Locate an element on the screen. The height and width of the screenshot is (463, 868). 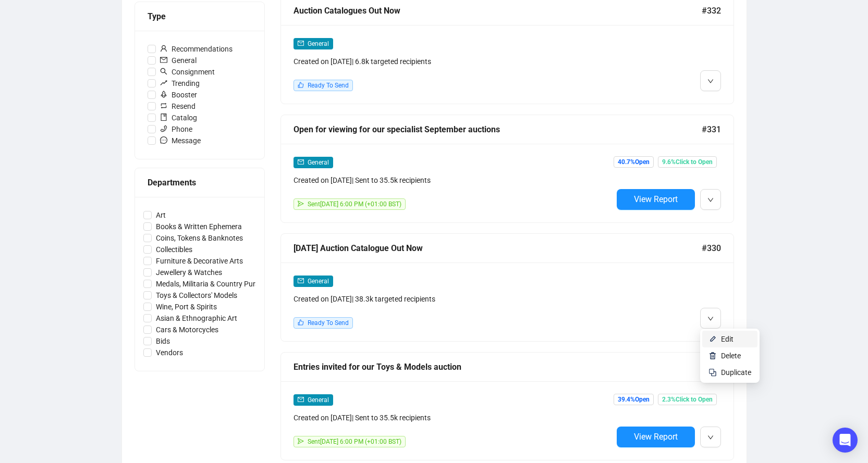
img: svg+xml;base64,PHN2ZyB4bWxucz0iaHR0cDovL3d3dy53My5vcmcvMjAwMC9zdmciIHdpZHRoPSIyNCIgaGVpZ2h0PSIyNC... is located at coordinates (713, 372).